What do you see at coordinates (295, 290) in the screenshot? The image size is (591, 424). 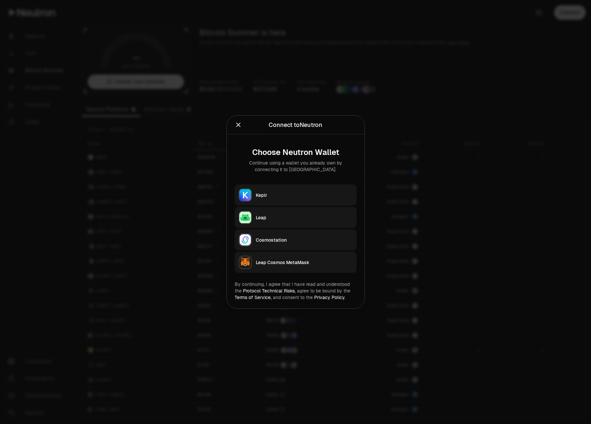 I see `div: By continuing, I agree that I have read and understood the agree to be bound by the and consent t...` at bounding box center [295, 290].